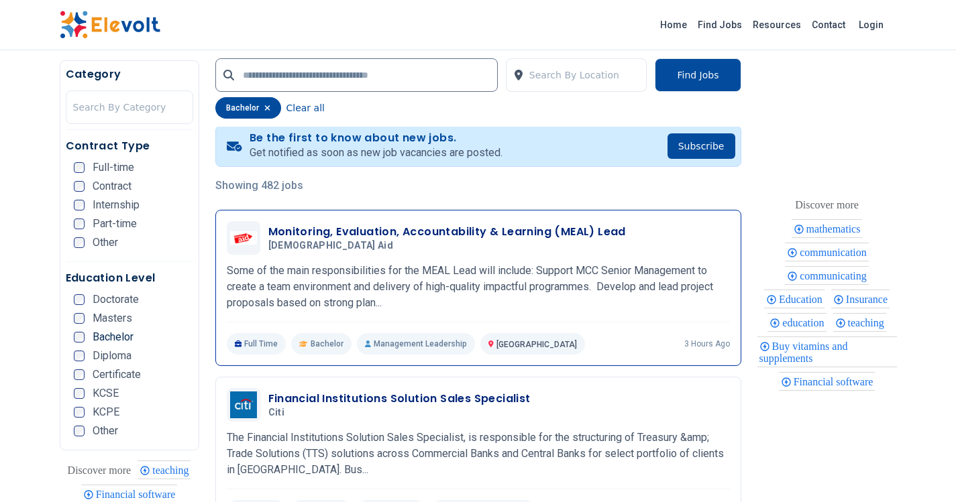  What do you see at coordinates (720, 25) in the screenshot?
I see `a: Find Jobs` at bounding box center [720, 25].